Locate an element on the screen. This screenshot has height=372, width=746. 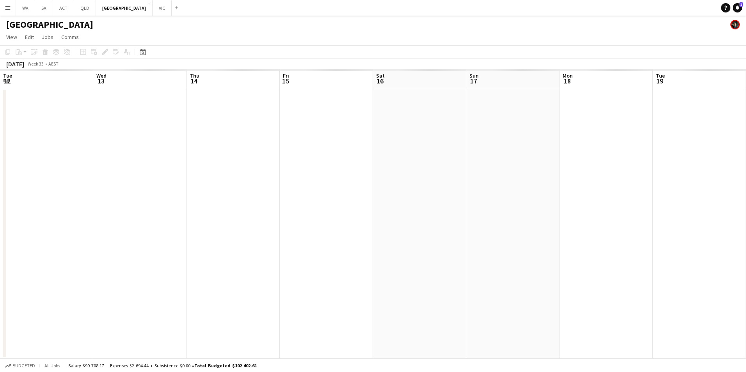
span: Mon is located at coordinates (568, 76).